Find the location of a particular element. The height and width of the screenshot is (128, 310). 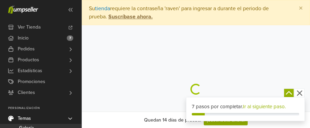

a: tienda is located at coordinates (103, 9).